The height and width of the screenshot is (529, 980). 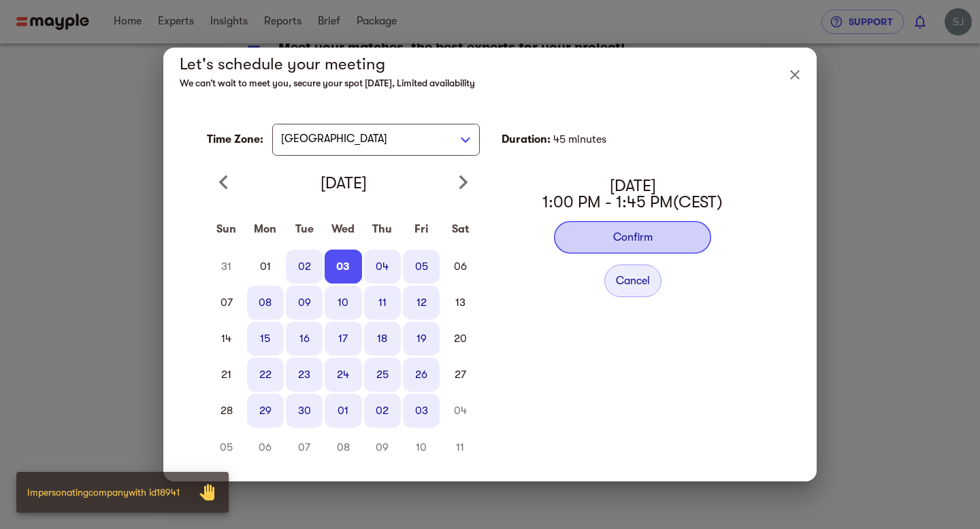 What do you see at coordinates (632, 238) in the screenshot?
I see `button: Confirm` at bounding box center [632, 238].